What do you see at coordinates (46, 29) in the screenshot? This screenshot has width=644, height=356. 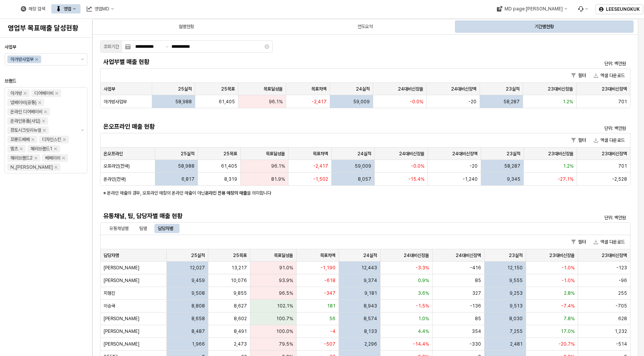 I see `h4: 영업부 목표매출 달성현황` at bounding box center [46, 29].